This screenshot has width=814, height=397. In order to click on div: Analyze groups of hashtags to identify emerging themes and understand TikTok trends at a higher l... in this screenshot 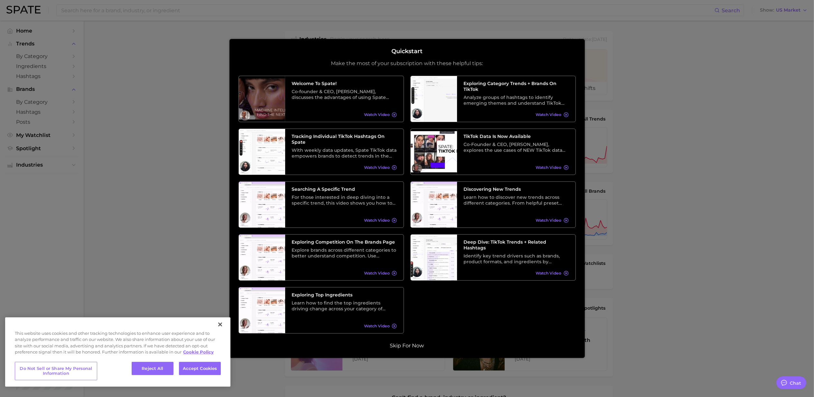, I will do `click(516, 100)`.